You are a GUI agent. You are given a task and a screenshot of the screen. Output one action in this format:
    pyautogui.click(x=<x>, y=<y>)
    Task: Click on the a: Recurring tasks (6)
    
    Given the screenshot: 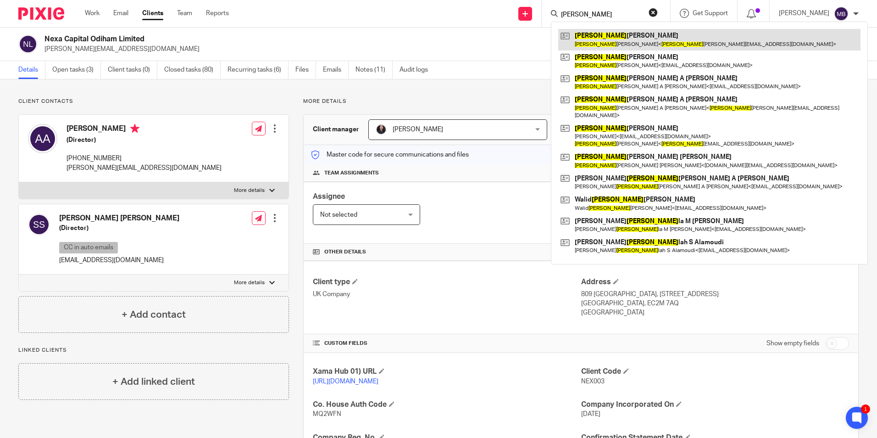 What is the action you would take?
    pyautogui.click(x=258, y=70)
    